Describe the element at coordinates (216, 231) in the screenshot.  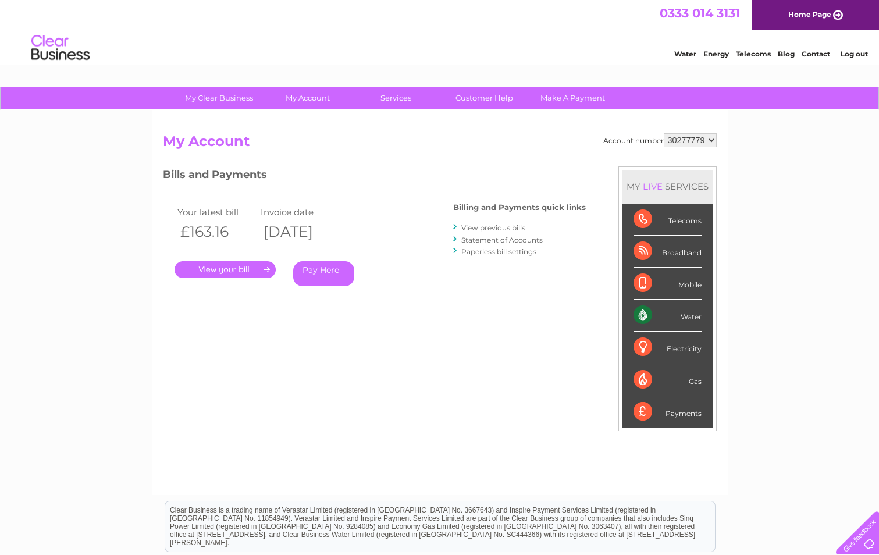
I see `th: £163.16` at that location.